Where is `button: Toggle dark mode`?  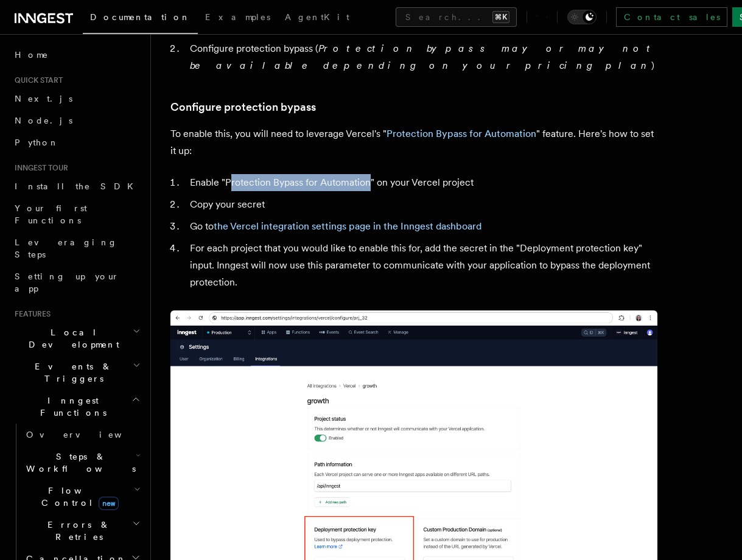
button: Toggle dark mode is located at coordinates (581, 17).